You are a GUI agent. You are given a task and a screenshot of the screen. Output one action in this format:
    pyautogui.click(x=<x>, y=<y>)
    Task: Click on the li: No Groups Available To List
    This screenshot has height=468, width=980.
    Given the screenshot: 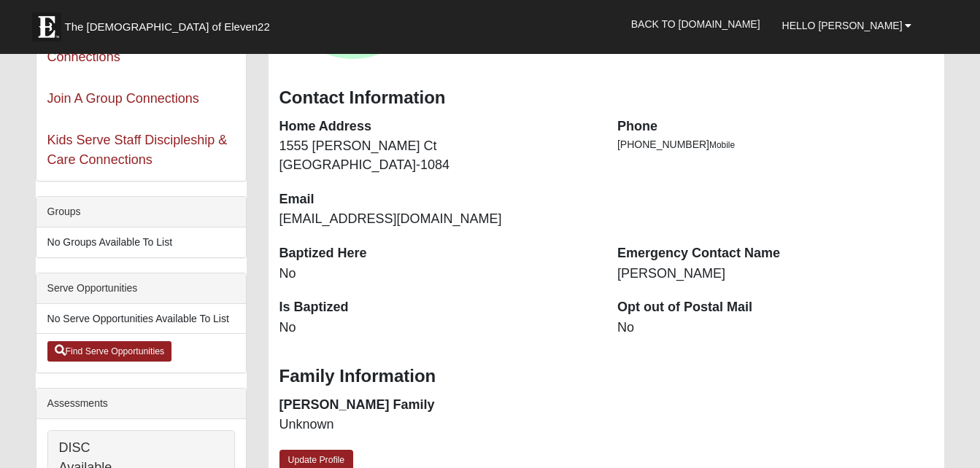 What is the action you would take?
    pyautogui.click(x=141, y=242)
    